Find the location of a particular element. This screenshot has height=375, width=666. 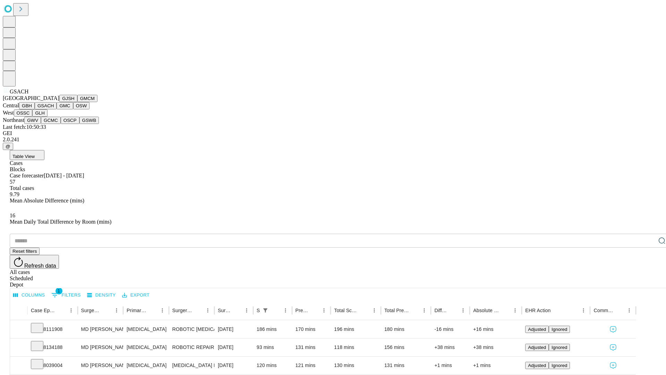

button: OSW is located at coordinates (81, 105).